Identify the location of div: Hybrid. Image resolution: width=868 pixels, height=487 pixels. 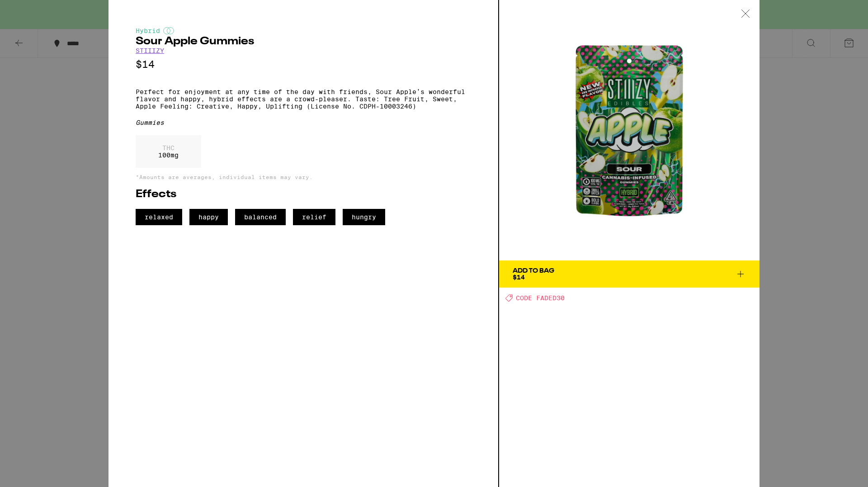
(303, 31).